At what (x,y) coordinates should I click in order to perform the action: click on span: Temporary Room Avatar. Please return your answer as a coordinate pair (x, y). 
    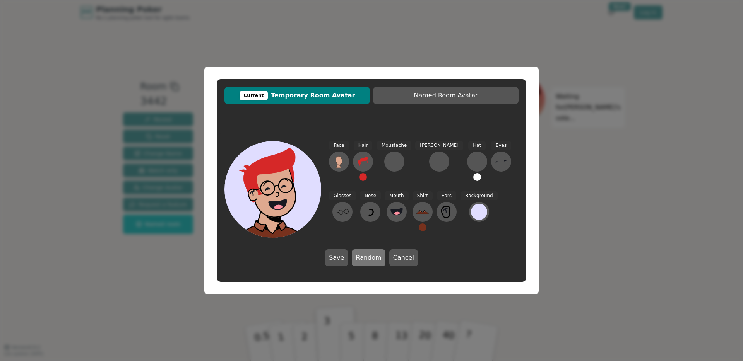
    Looking at the image, I should click on (297, 96).